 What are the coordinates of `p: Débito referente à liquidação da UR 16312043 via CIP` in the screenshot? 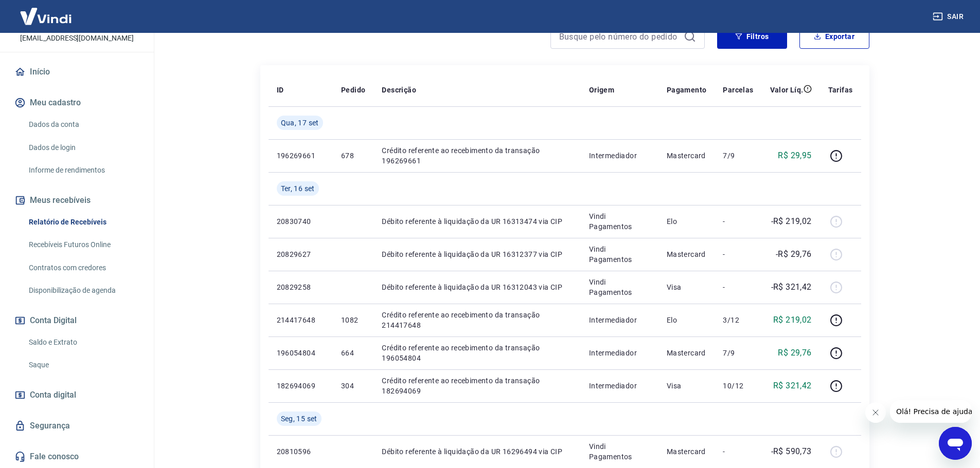 It's located at (477, 287).